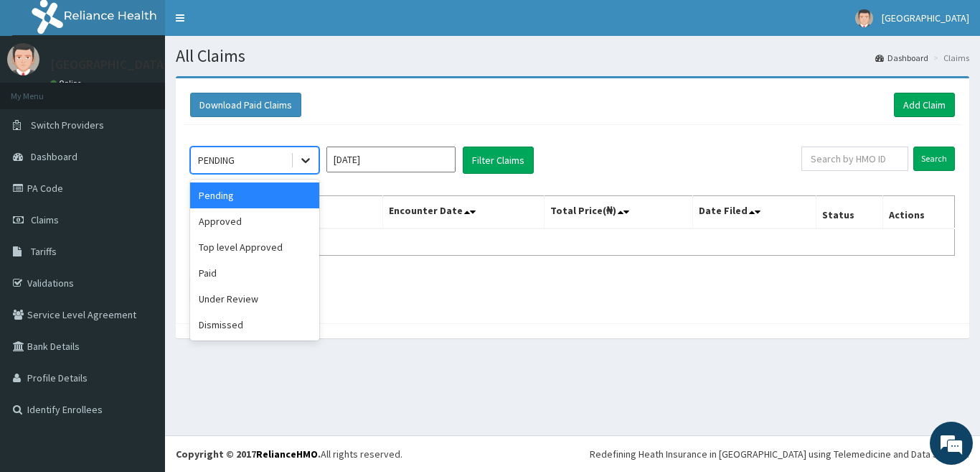 The image size is (980, 472). Describe the element at coordinates (255, 195) in the screenshot. I see `div: Pending` at that location.